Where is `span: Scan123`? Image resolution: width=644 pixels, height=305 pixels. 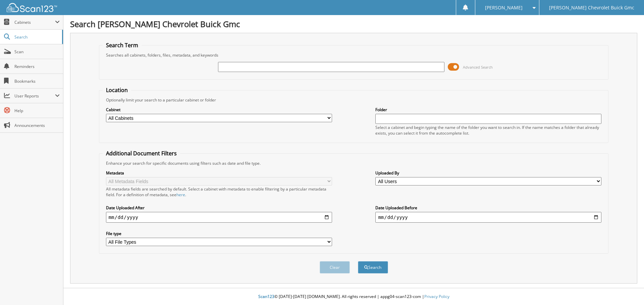 span: Scan123 is located at coordinates (266, 297).